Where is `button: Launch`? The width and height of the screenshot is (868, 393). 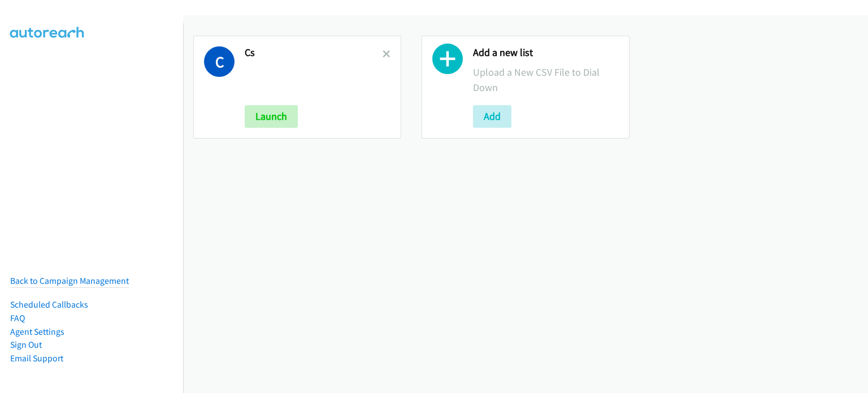 button: Launch is located at coordinates (271, 117).